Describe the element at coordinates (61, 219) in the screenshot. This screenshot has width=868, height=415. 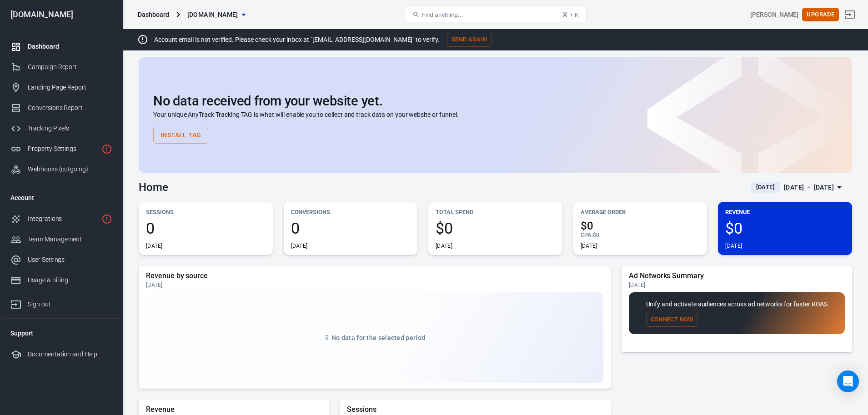
I see `a: Integrations` at that location.